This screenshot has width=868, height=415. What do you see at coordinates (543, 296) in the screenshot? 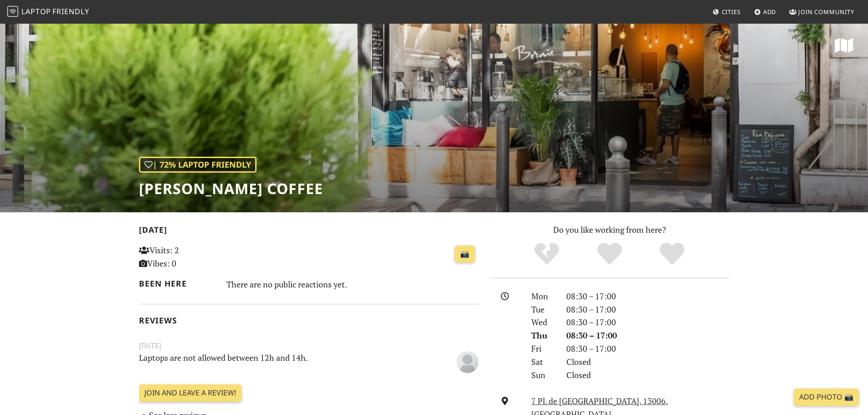
I see `div: Mon` at bounding box center [543, 296].